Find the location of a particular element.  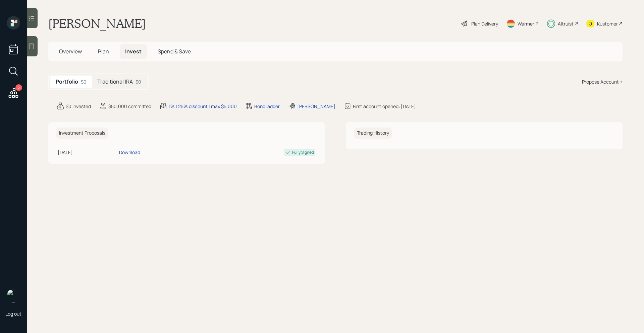

h5: Traditional IRA is located at coordinates (115, 82).